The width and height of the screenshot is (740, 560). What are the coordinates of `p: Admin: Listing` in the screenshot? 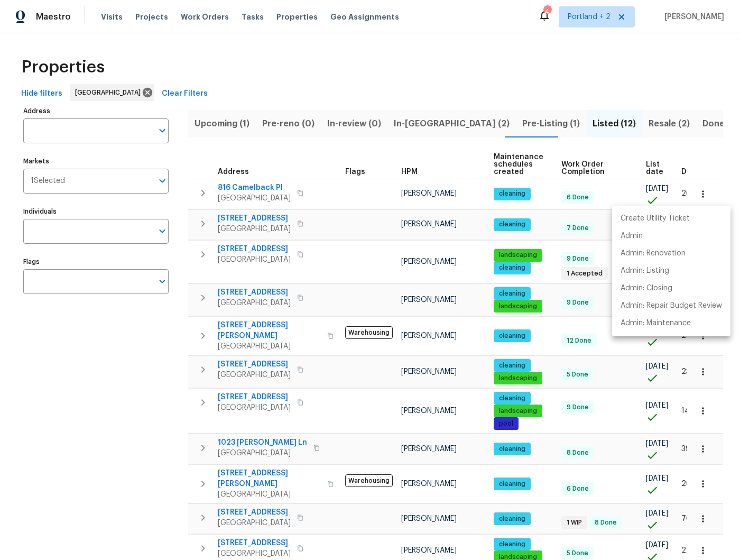 It's located at (645, 270).